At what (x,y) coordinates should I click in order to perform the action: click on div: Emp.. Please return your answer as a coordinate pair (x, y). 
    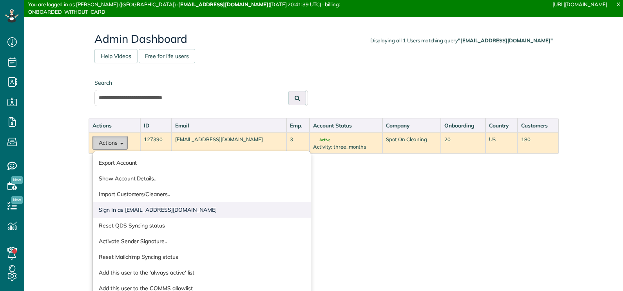
    Looking at the image, I should click on (298, 125).